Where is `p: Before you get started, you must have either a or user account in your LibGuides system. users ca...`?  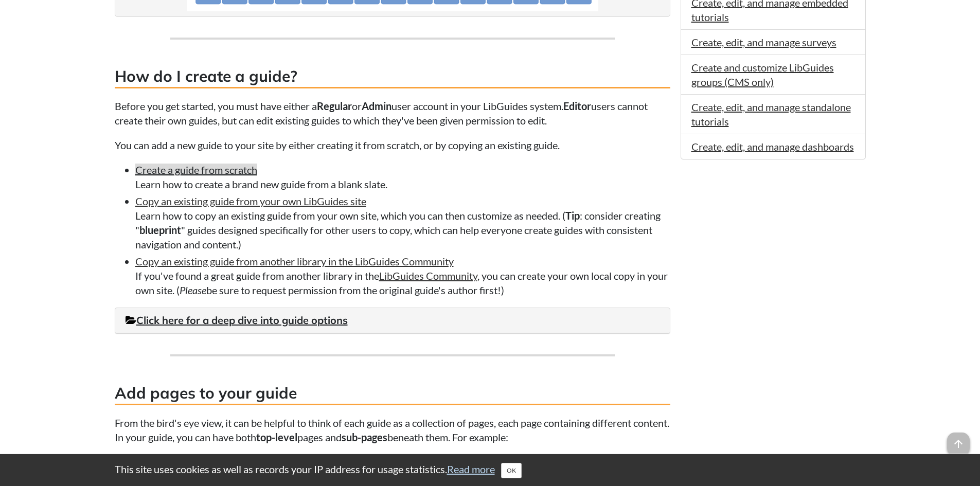
p: Before you get started, you must have either a or user account in your LibGuides system. users ca... is located at coordinates (393, 113).